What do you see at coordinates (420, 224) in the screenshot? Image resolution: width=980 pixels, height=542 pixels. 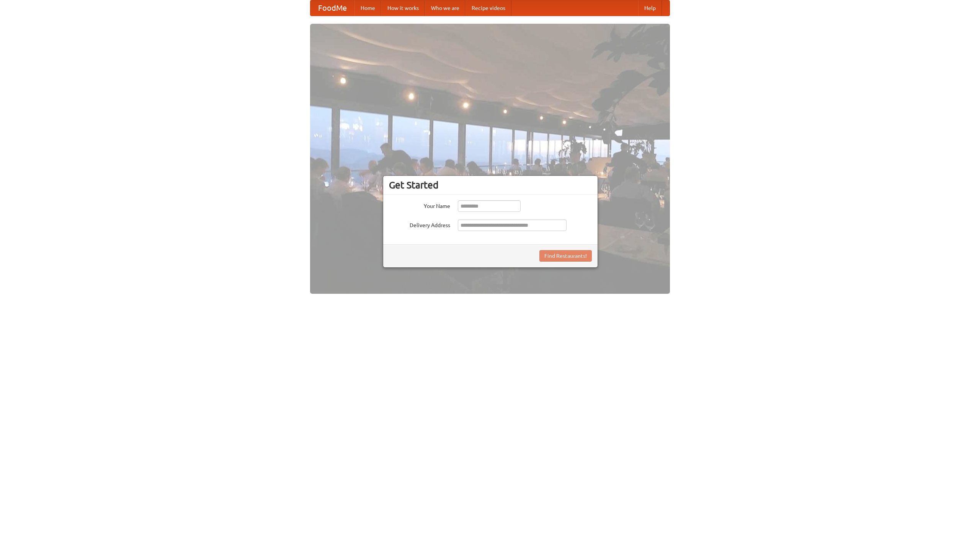 I see `label: Delivery Address` at bounding box center [420, 224].